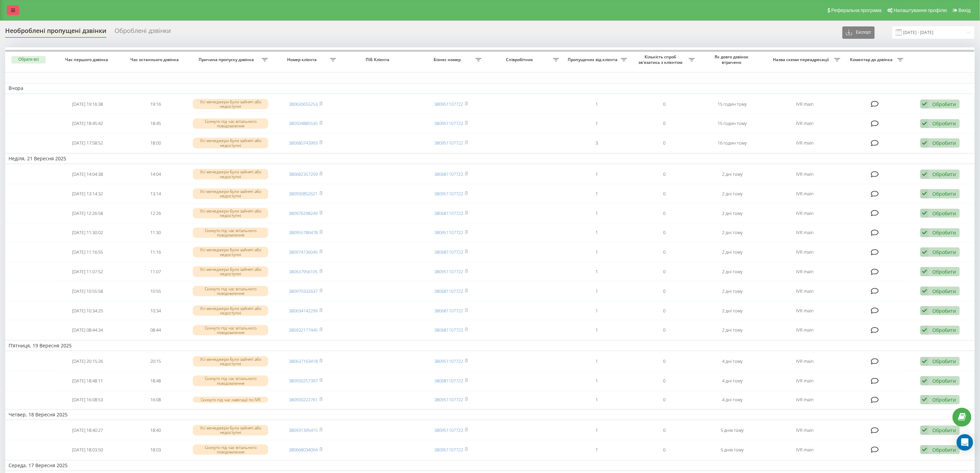 This screenshot has height=473, width=980. Describe the element at coordinates (303, 330) in the screenshot. I see `a: 380932177445` at that location.